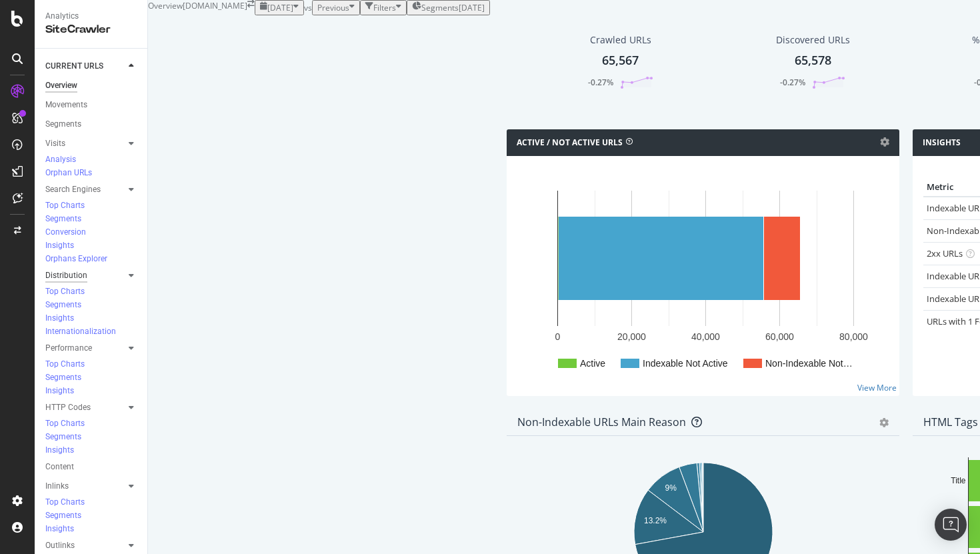 The height and width of the screenshot is (554, 980). Describe the element at coordinates (620, 60) in the screenshot. I see `div: 65,567` at that location.